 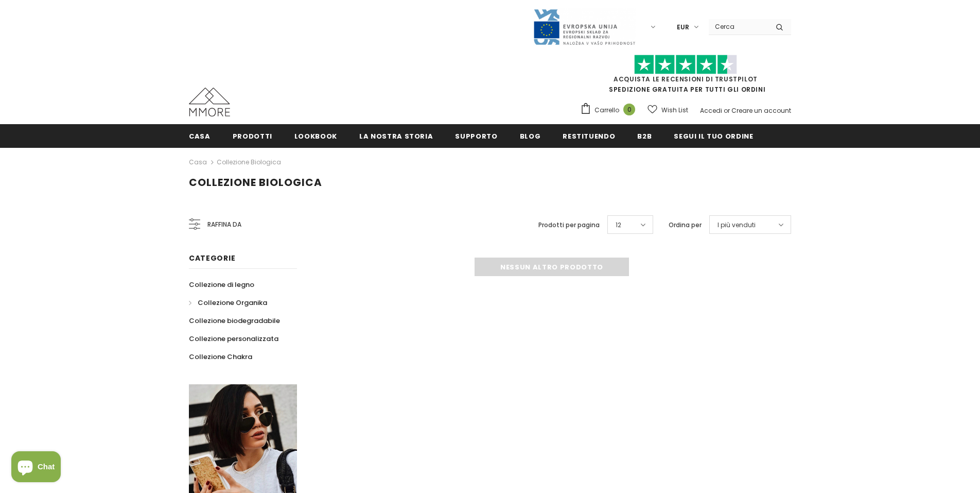 I want to click on span: I più venduti, so click(x=736, y=225).